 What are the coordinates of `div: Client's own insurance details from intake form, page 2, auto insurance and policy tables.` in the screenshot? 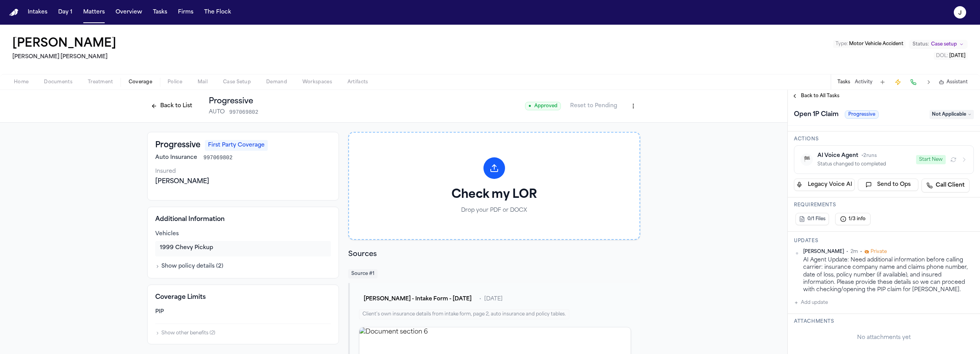 It's located at (464, 314).